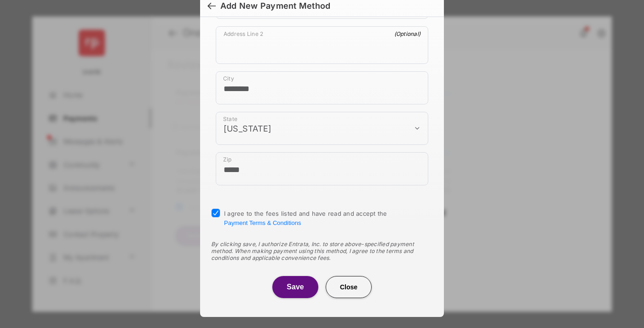  What do you see at coordinates (322, 88) in the screenshot?
I see `div: payment_method_screening[postal_addresses][locality]` at bounding box center [322, 88].